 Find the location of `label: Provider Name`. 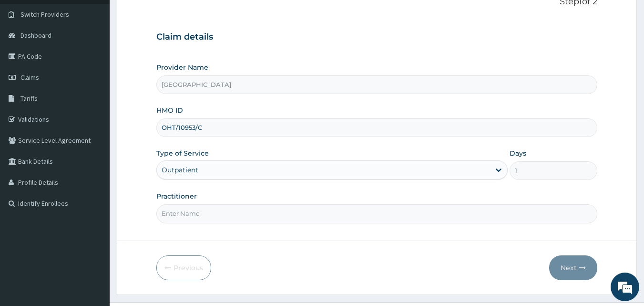

label: Provider Name is located at coordinates (182, 68).